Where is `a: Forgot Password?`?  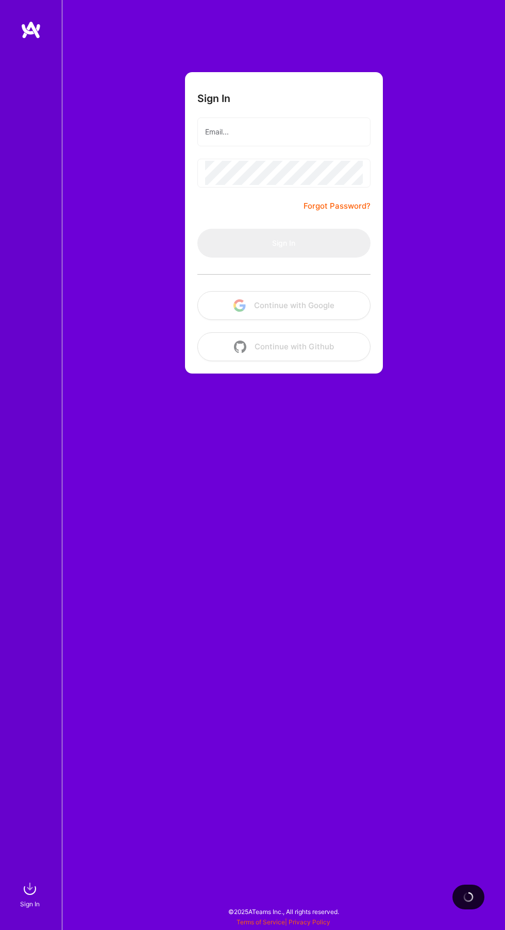 a: Forgot Password? is located at coordinates (337, 206).